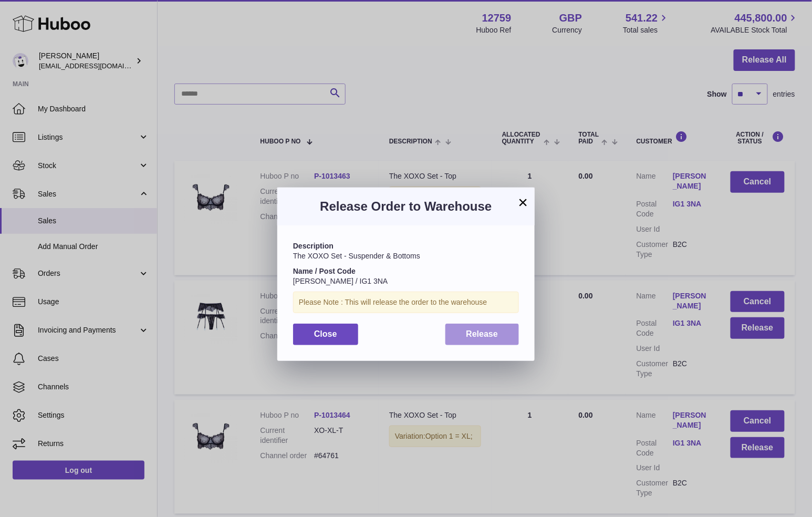  Describe the element at coordinates (406, 302) in the screenshot. I see `div: Please Note : This will release the order to the warehouse` at that location.